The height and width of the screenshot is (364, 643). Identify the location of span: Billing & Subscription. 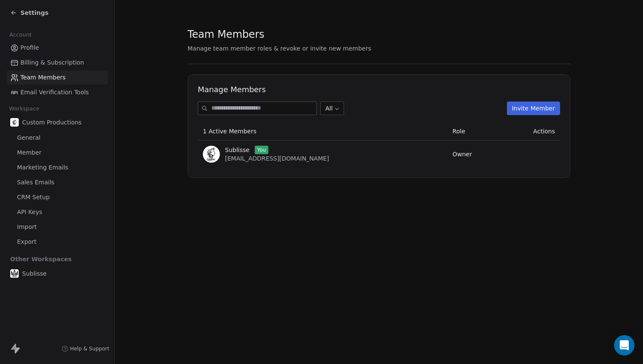
(53, 62).